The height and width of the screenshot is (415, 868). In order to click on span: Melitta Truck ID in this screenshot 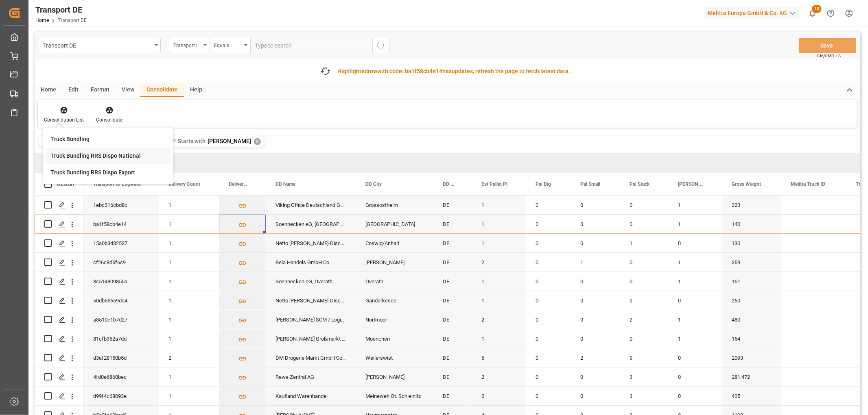, I will do `click(808, 184)`.